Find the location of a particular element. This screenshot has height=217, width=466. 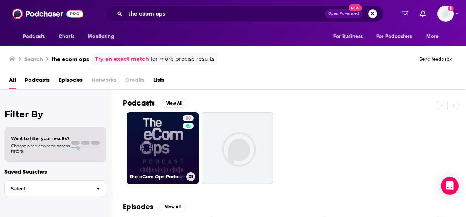

span: Lists is located at coordinates (159, 81).